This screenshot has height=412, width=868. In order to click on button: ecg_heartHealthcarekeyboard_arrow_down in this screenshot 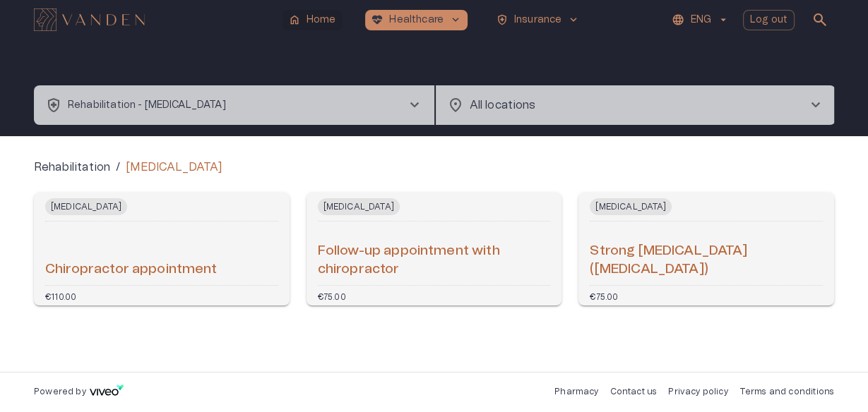, I will do `click(416, 19)`.